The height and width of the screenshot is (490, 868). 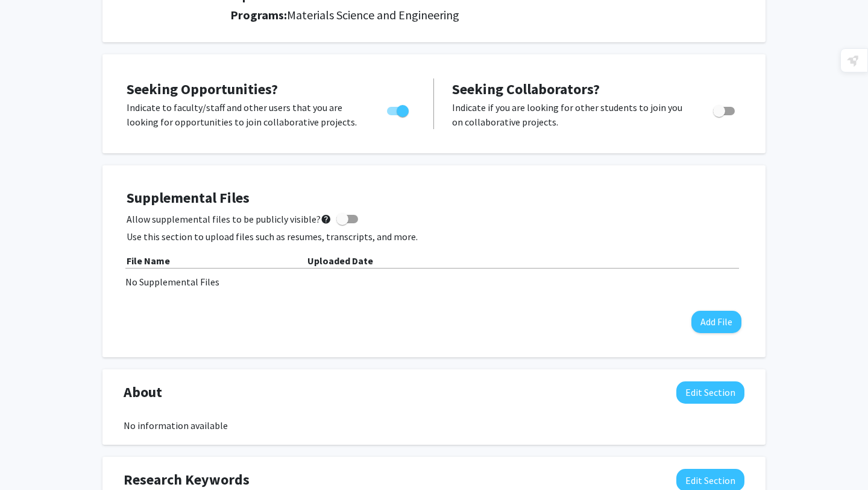 I want to click on button: Add File, so click(x=717, y=322).